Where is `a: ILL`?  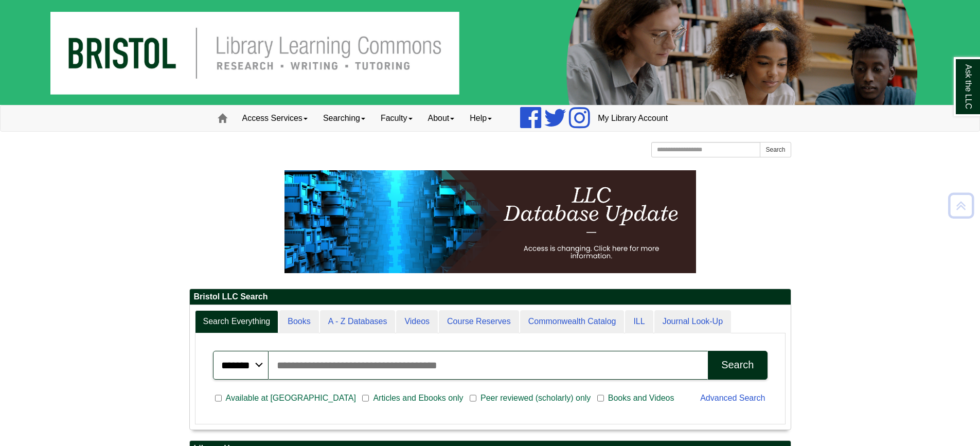 a: ILL is located at coordinates (639, 321).